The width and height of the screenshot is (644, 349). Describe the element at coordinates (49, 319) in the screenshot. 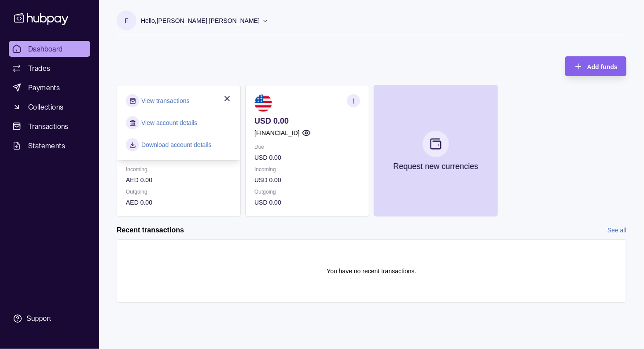

I see `a: Support` at that location.